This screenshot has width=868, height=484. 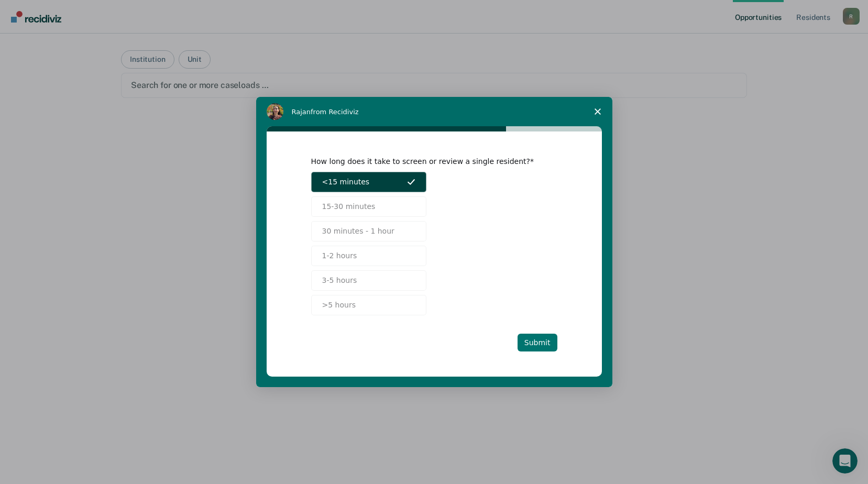 I want to click on span: 1-2 hours, so click(x=339, y=256).